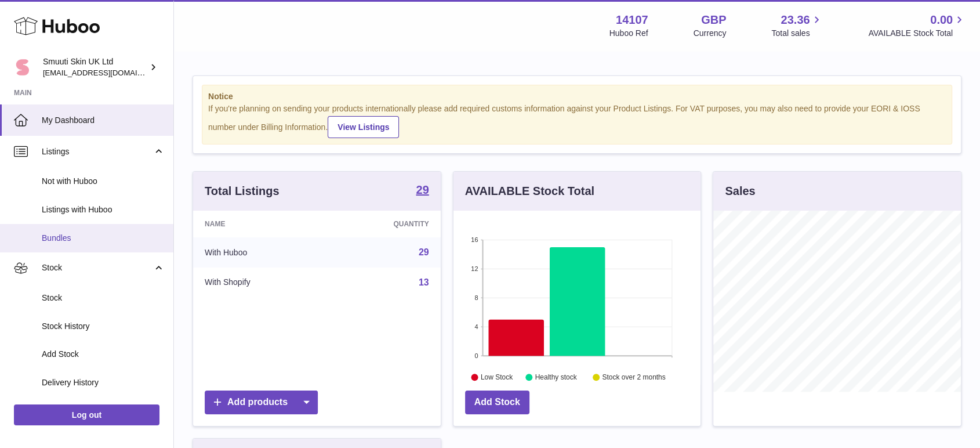 The height and width of the screenshot is (448, 980). I want to click on span: Add Stock, so click(103, 354).